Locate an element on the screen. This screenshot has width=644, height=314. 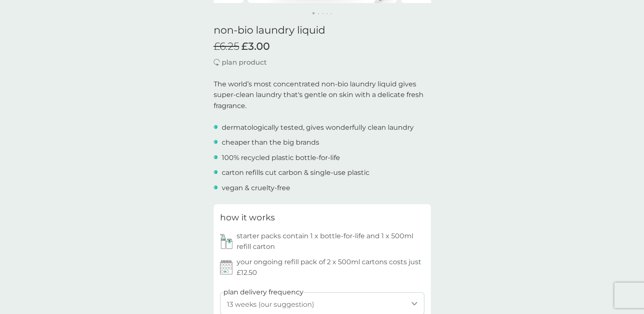
span: £3.00 is located at coordinates (255, 46).